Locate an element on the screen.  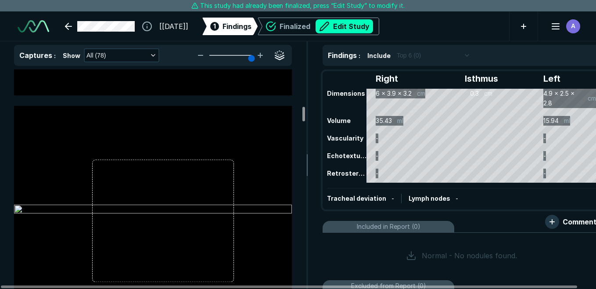
span: 1 is located at coordinates (215, 26).